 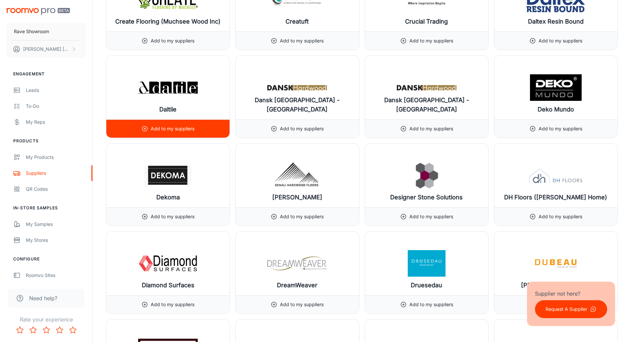 I want to click on div: My Stores, so click(x=56, y=240).